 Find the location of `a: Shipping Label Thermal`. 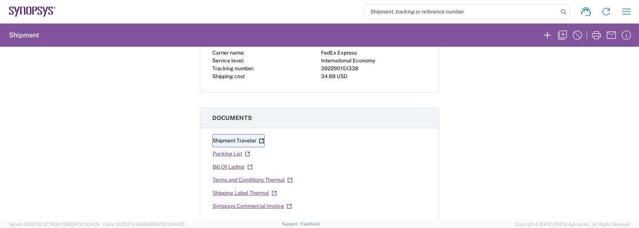

a: Shipping Label Thermal is located at coordinates (245, 193).